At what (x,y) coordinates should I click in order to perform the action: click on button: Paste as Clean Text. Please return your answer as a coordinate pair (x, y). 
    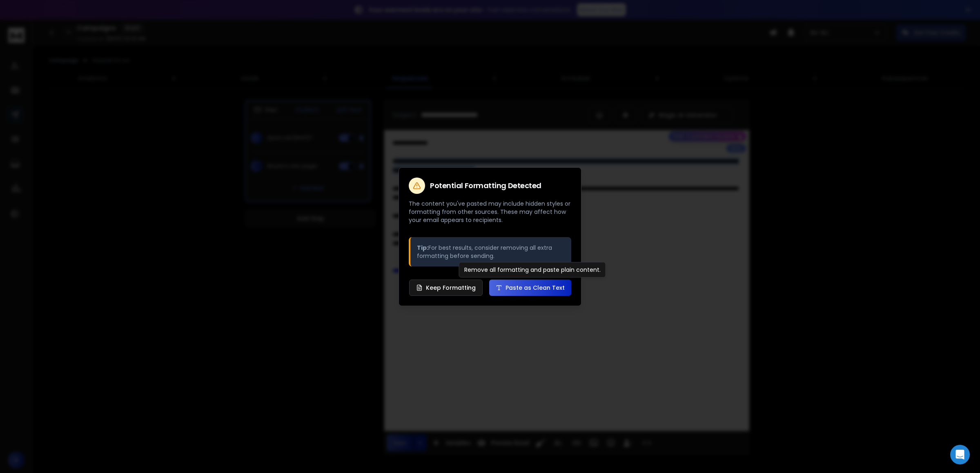
    Looking at the image, I should click on (530, 288).